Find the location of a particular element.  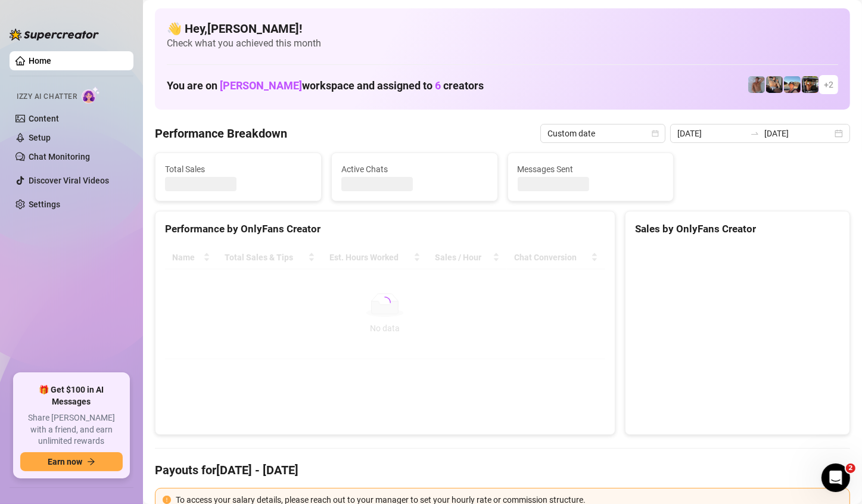

input: End date is located at coordinates (798, 134).